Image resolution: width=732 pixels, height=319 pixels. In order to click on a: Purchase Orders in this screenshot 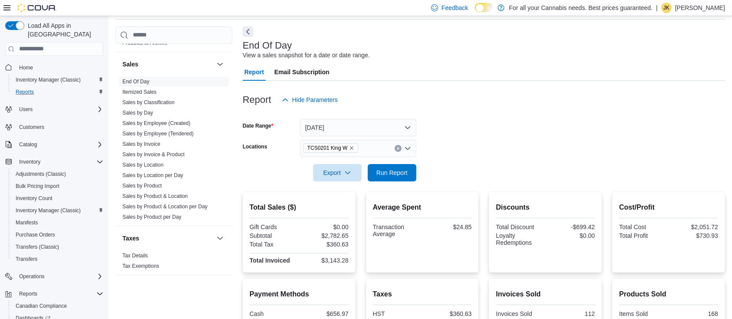, I will do `click(35, 235)`.